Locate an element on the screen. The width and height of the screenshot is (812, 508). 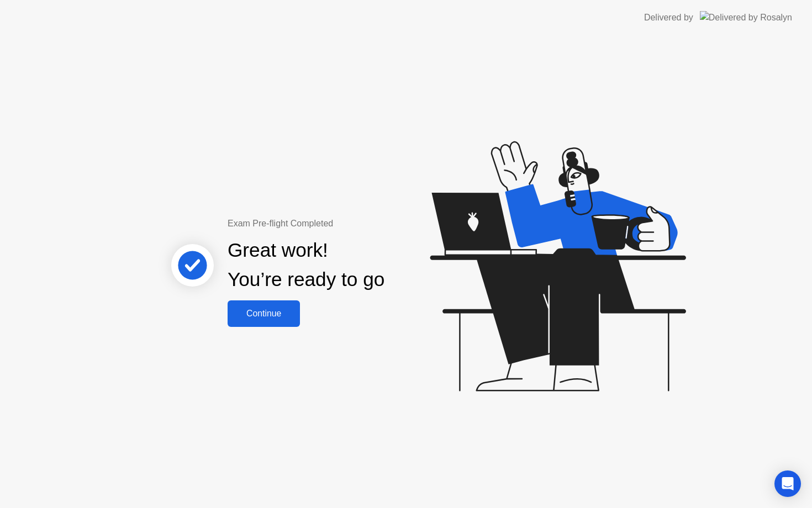
div: Continue is located at coordinates (263, 314).